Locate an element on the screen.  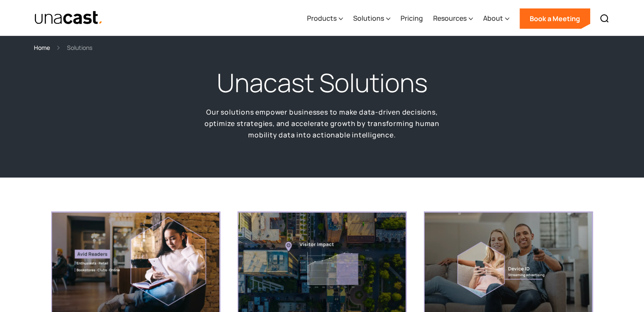
a: home is located at coordinates (69, 18).